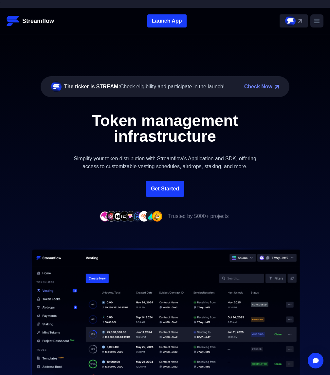 The height and width of the screenshot is (375, 330). Describe the element at coordinates (131, 216) in the screenshot. I see `img: company-5` at that location.